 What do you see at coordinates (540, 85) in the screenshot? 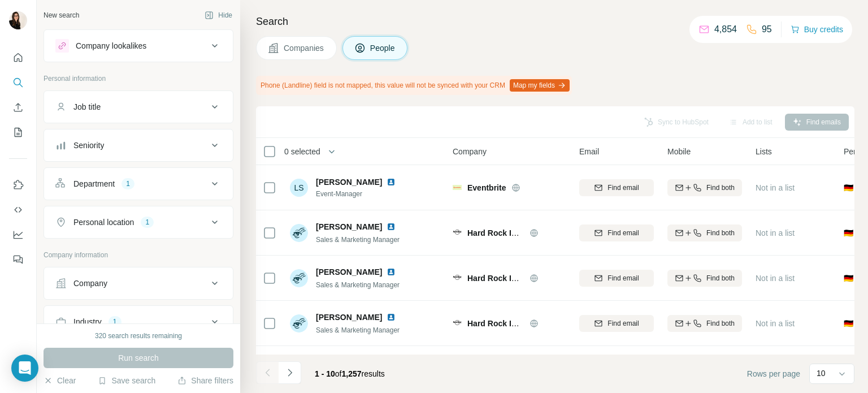
I see `button: Map my fields` at bounding box center [540, 85].